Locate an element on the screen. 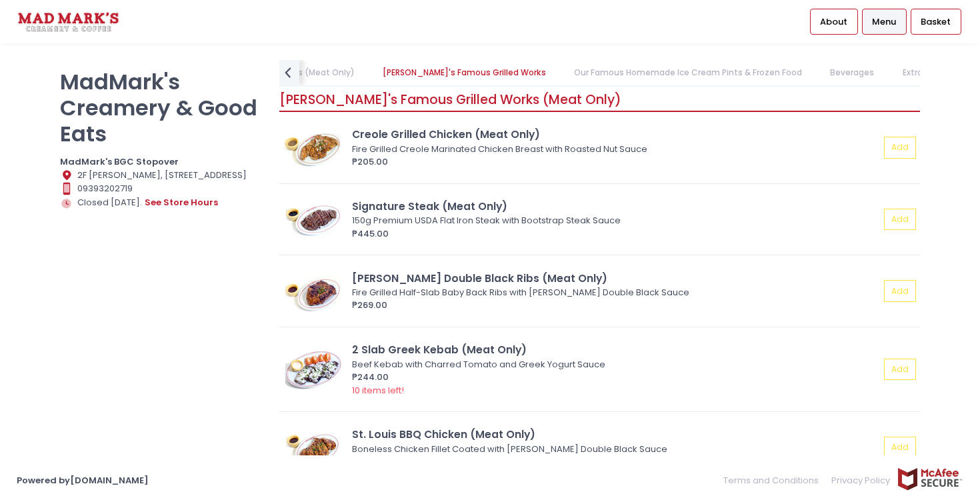  div: ₱205.00 is located at coordinates (615, 162).